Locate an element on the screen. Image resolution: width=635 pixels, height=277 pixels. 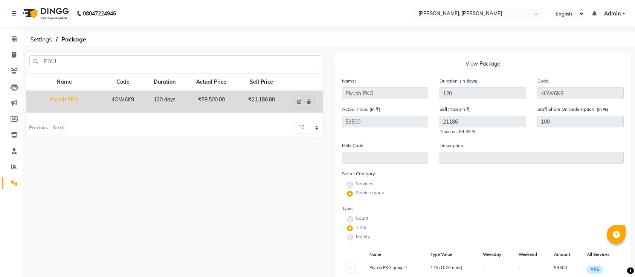
label: Duration: (in days) is located at coordinates (458, 81).